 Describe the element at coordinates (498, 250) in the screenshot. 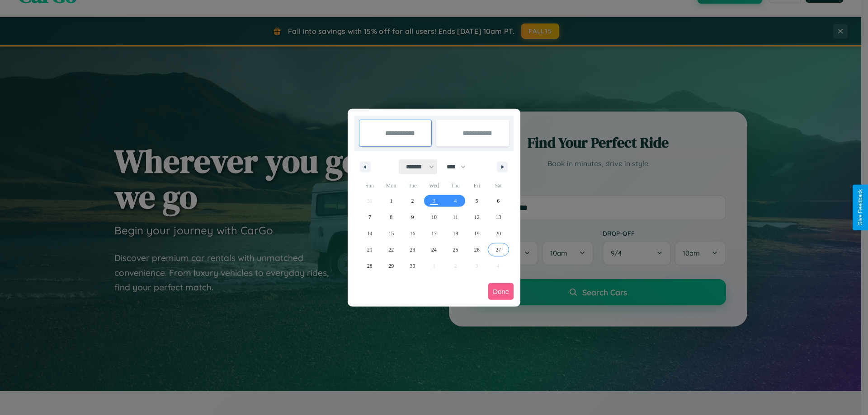

I see `button: 27` at that location.